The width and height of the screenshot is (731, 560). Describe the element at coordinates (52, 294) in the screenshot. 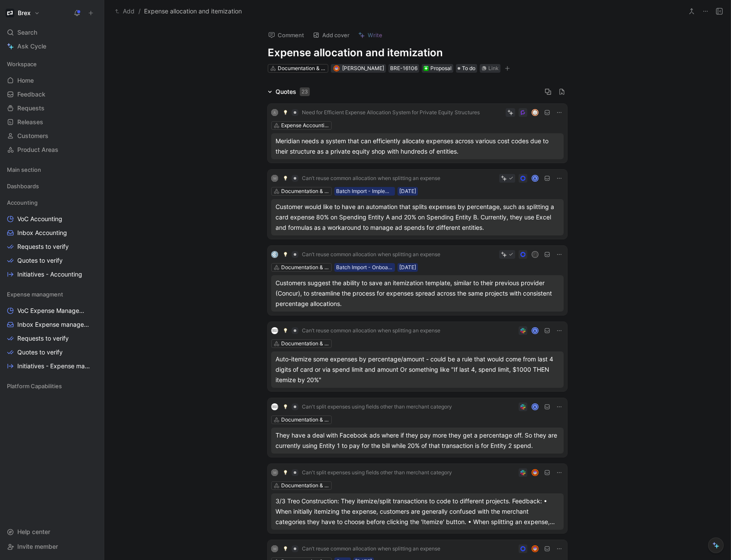

I see `div: Expense managment` at that location.